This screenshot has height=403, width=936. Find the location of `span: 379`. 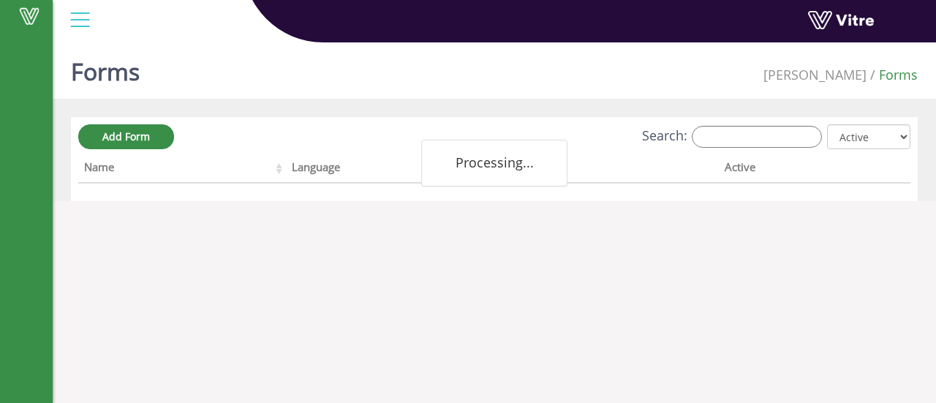

span: 379 is located at coordinates (814, 75).